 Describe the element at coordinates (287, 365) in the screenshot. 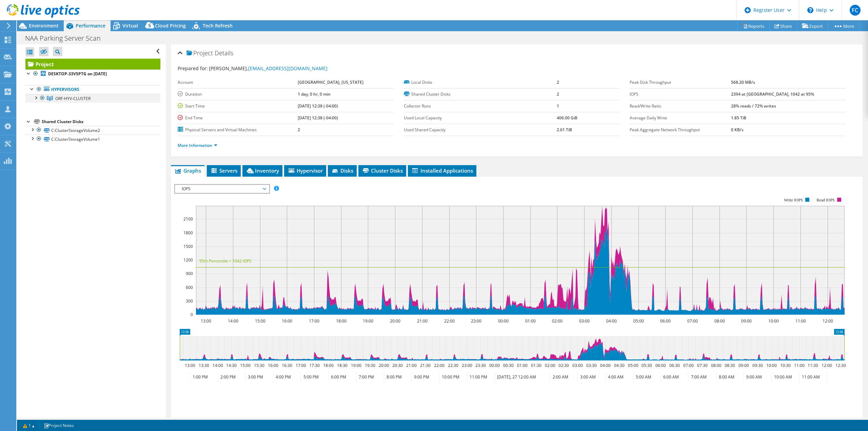

I see `text: 16:30` at that location.